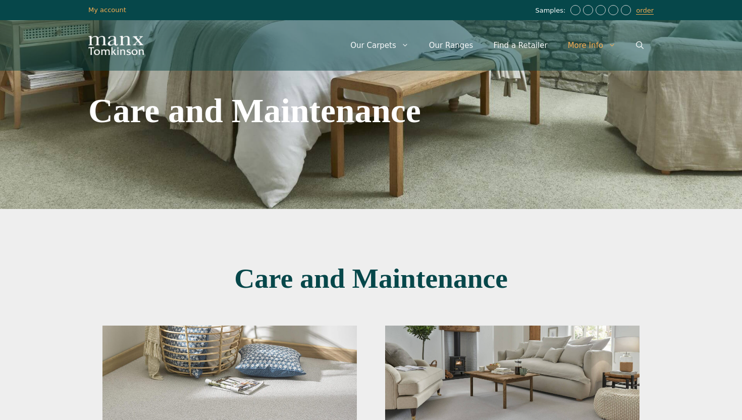 Image resolution: width=742 pixels, height=420 pixels. Describe the element at coordinates (520, 45) in the screenshot. I see `a: Find a Retailer` at that location.